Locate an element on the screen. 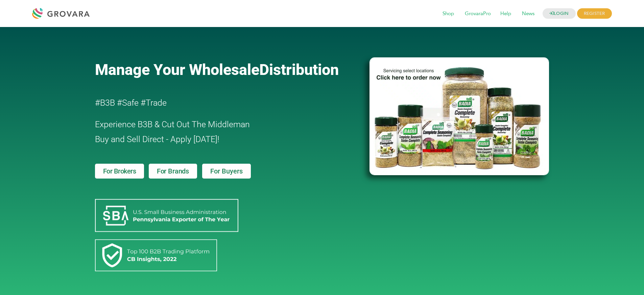 The image size is (644, 295). span: Distribution is located at coordinates (299, 70).